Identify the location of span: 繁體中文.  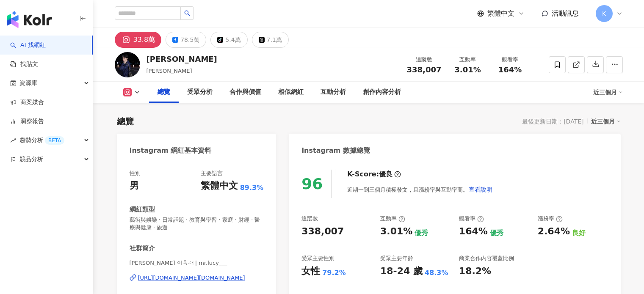
(501, 13).